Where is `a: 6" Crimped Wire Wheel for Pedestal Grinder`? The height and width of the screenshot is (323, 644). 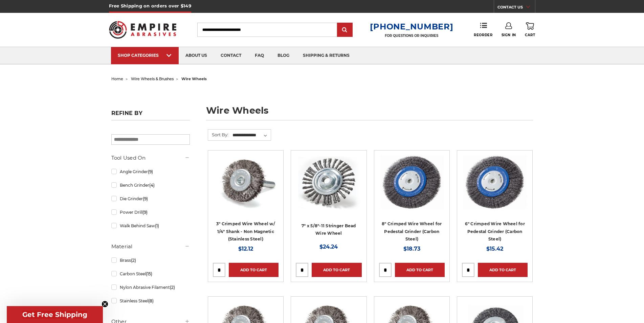 a: 6" Crimped Wire Wheel for Pedestal Grinder is located at coordinates (495, 198).